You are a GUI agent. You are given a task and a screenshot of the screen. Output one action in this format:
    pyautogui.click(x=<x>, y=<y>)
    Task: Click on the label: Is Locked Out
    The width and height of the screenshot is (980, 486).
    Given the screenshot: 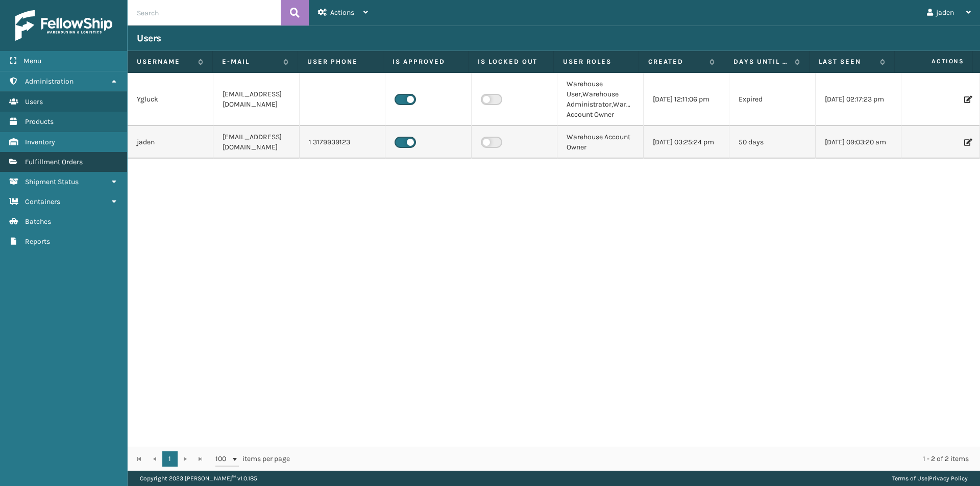 What is the action you would take?
    pyautogui.click(x=511, y=62)
    